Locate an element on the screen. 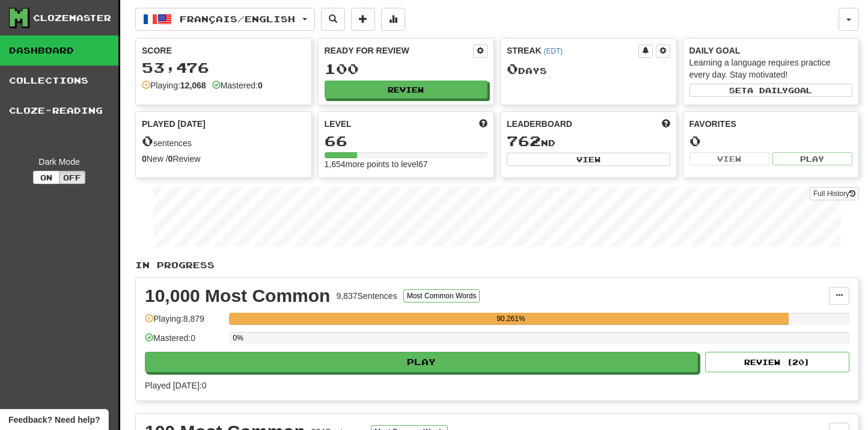  div: Score is located at coordinates (224, 51).